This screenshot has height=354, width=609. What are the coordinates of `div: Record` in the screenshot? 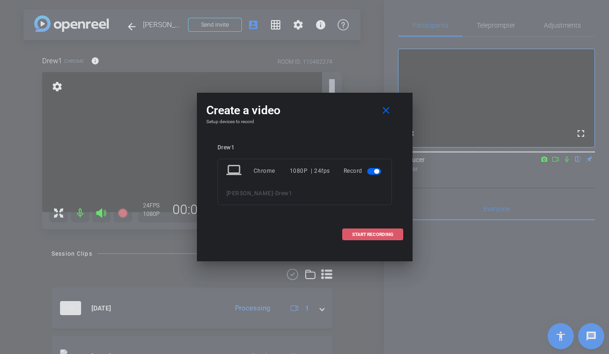 It's located at (363, 171).